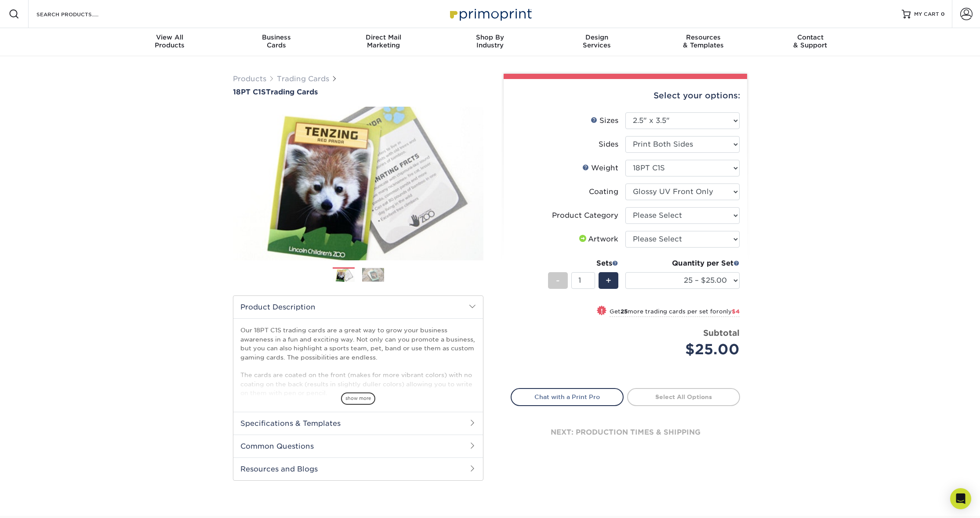 This screenshot has width=980, height=518. What do you see at coordinates (344, 275) in the screenshot?
I see `img: Trading Cards 01` at bounding box center [344, 275].